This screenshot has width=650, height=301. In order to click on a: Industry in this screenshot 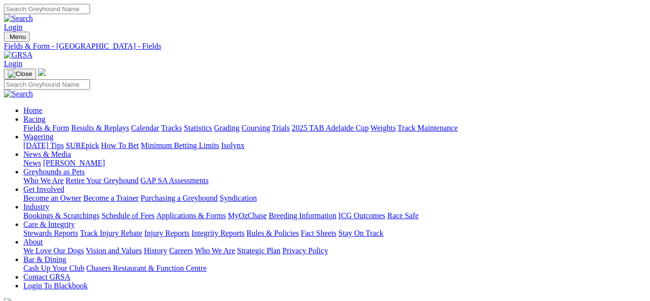, I will do `click(36, 206)`.